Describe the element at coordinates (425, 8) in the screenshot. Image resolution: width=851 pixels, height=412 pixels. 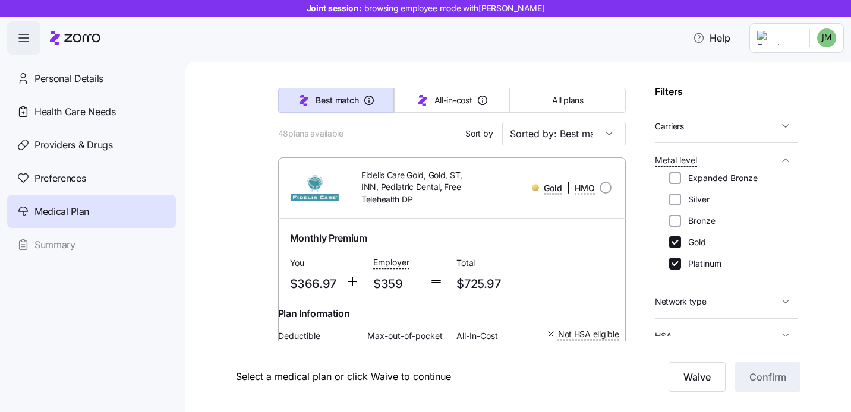
I see `span: Joint session:` at that location.